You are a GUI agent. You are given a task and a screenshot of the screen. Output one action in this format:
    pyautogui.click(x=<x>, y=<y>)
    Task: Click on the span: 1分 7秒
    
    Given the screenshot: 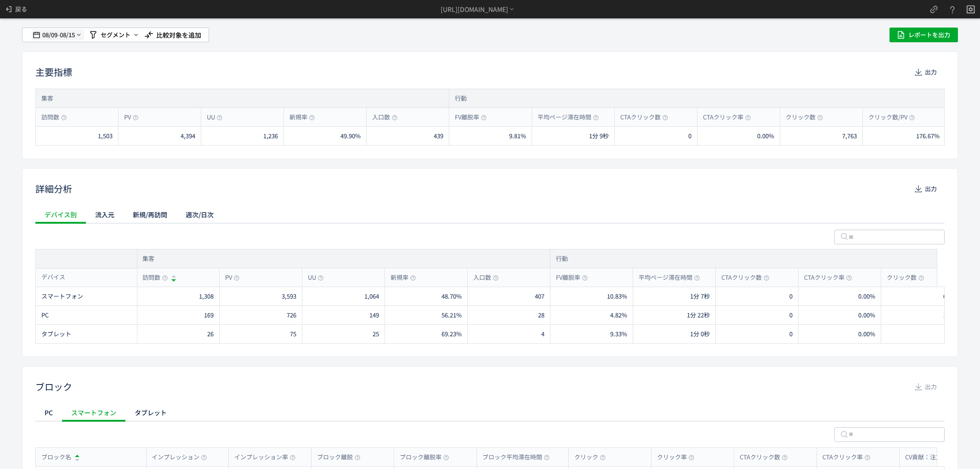 What is the action you would take?
    pyautogui.click(x=700, y=296)
    